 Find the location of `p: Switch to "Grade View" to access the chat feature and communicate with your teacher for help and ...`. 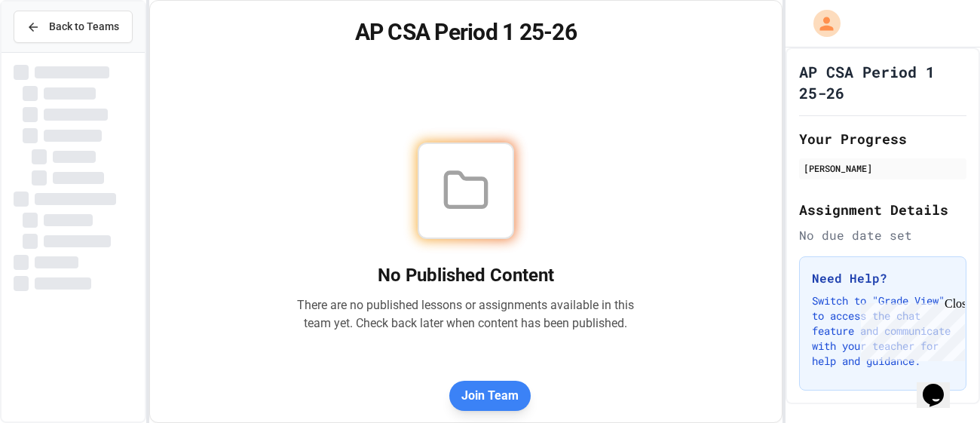

p: Switch to "Grade View" to access the chat feature and communicate with your teacher for help and ... is located at coordinates (883, 331).